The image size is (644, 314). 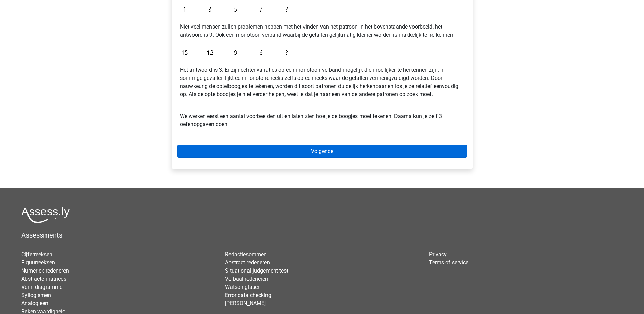 What do you see at coordinates (247, 279) in the screenshot?
I see `a: Verbaal redeneren` at bounding box center [247, 279].